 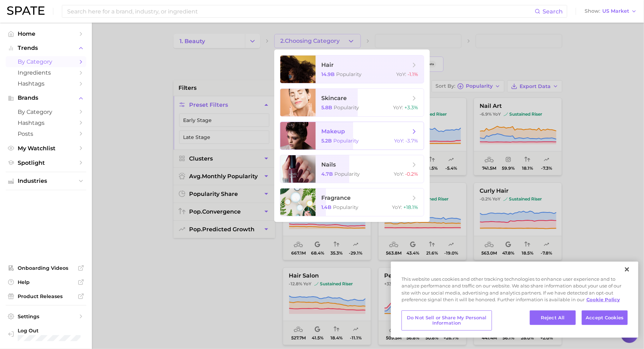 I want to click on span: -1.1%, so click(x=413, y=74).